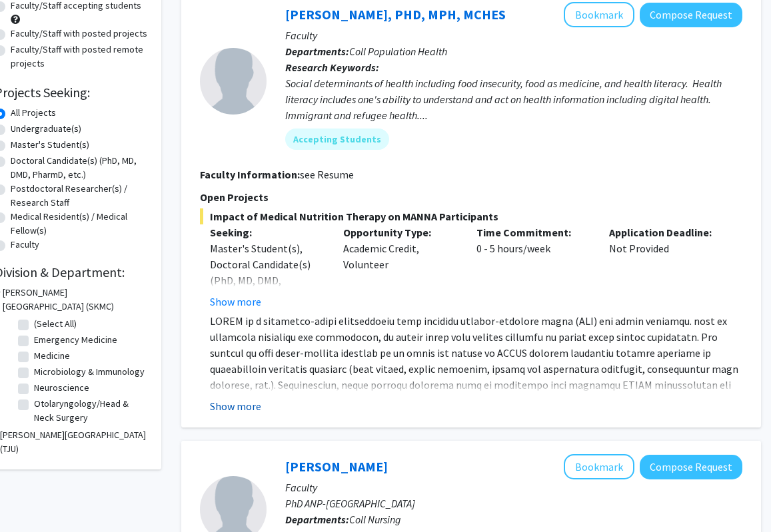 The height and width of the screenshot is (532, 771). I want to click on span: Coll Population Health, so click(398, 51).